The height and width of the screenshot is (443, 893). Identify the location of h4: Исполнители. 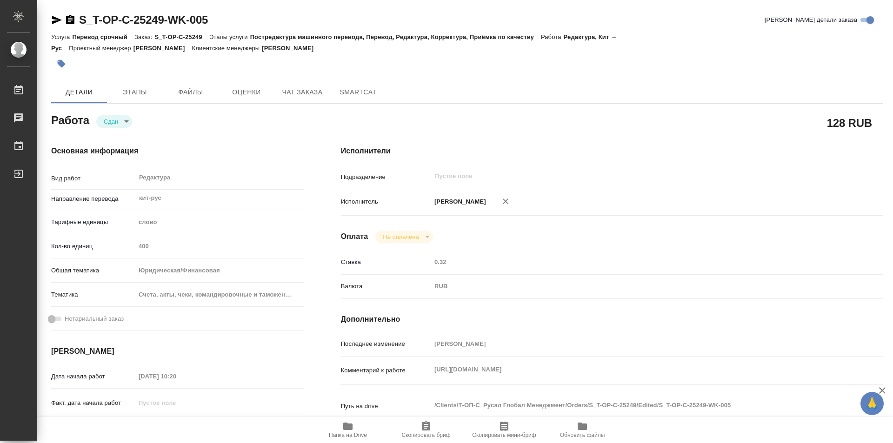
(612, 151).